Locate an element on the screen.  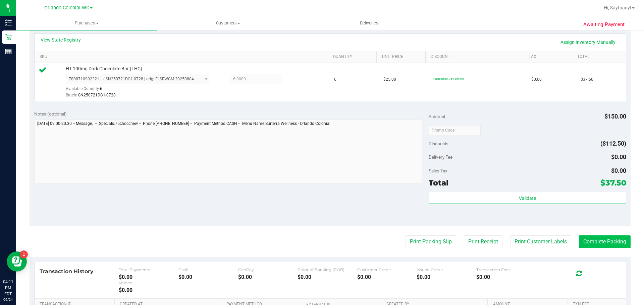
a: Unit Price is located at coordinates (403, 57).